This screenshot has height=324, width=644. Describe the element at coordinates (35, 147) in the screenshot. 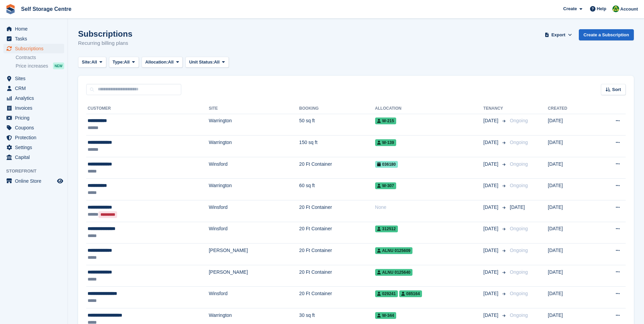

I see `span: Settings` at that location.